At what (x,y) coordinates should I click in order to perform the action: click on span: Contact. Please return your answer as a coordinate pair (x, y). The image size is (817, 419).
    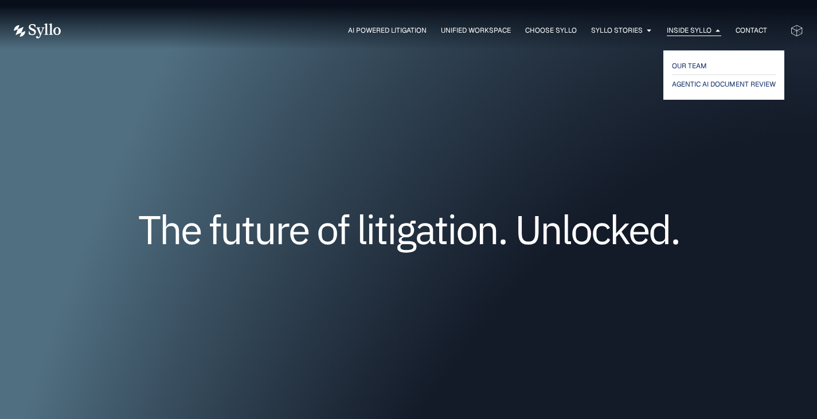
    Looking at the image, I should click on (751, 30).